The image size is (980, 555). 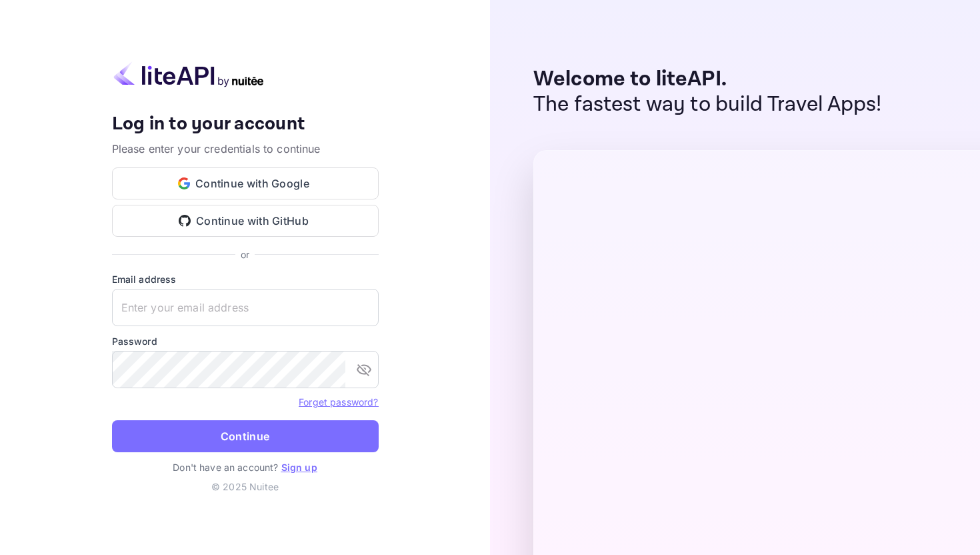 What do you see at coordinates (245, 467) in the screenshot?
I see `p: Don't have an account?` at bounding box center [245, 467].